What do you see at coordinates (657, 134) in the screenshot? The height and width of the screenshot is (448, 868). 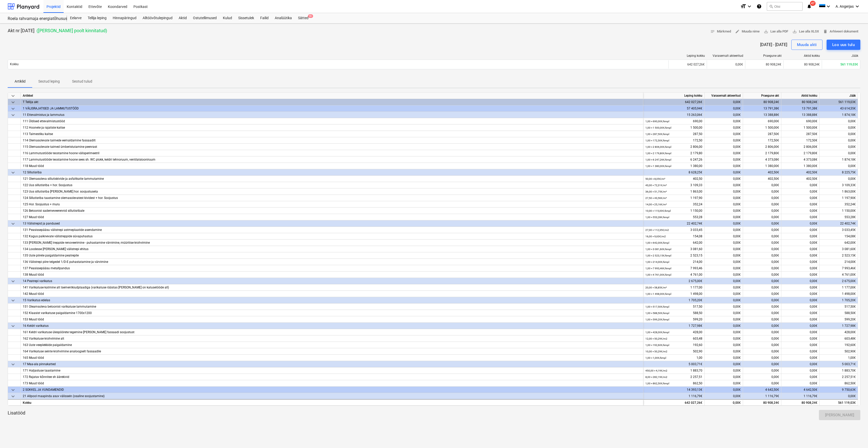 I see `small: 1,00 × 287,50€ / kmpl` at bounding box center [657, 134].